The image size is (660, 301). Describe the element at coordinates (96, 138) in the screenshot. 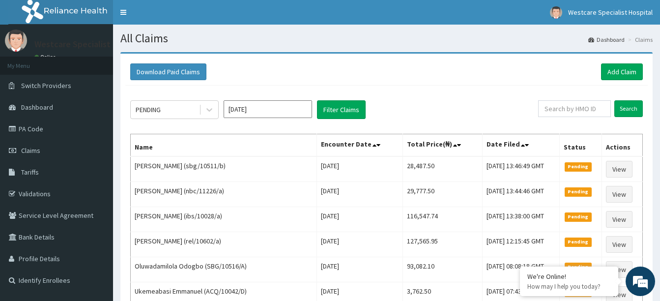

I see `span: We're online!` at that location.